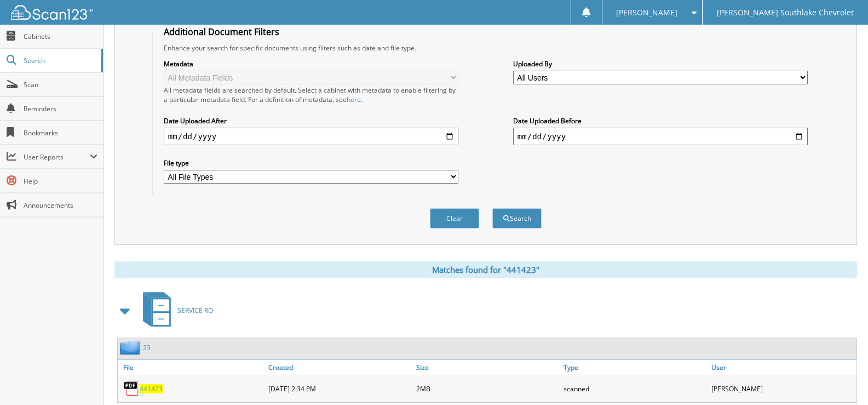  I want to click on div: Enhance your search for specific documents using filters such as date and file type., so click(486, 48).